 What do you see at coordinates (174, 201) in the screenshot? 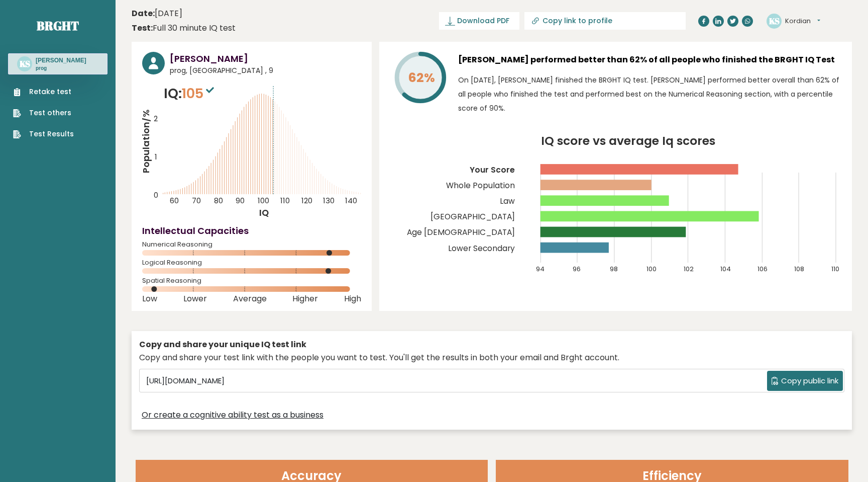
I see `tspan: 60` at bounding box center [174, 201].